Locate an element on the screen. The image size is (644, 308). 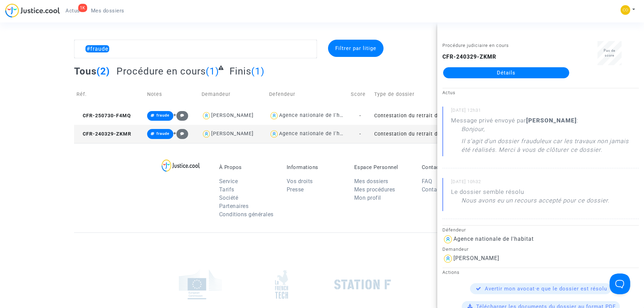
span: Mes dossiers is located at coordinates (107, 11).